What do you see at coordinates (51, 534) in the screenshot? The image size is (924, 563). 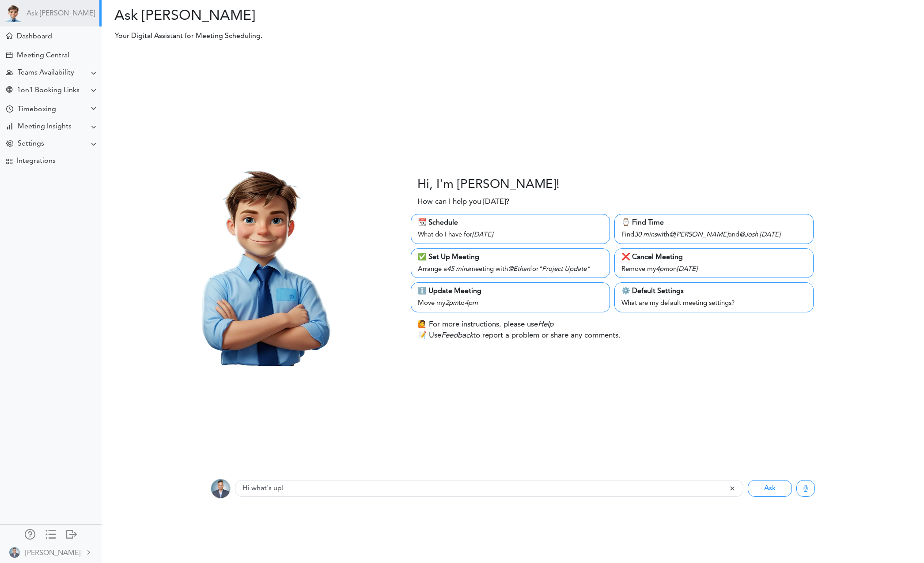 I see `div: Show only icons` at bounding box center [51, 534].